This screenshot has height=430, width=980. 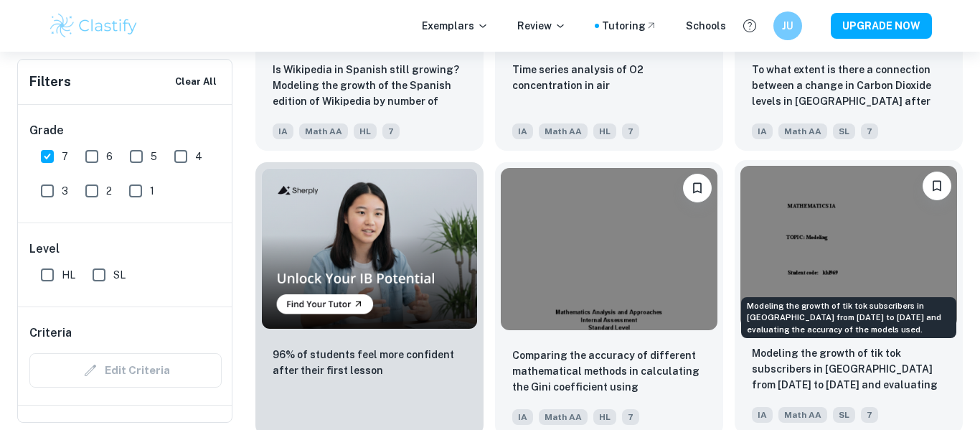 What do you see at coordinates (64, 191) in the screenshot?
I see `span: 3` at bounding box center [64, 191].